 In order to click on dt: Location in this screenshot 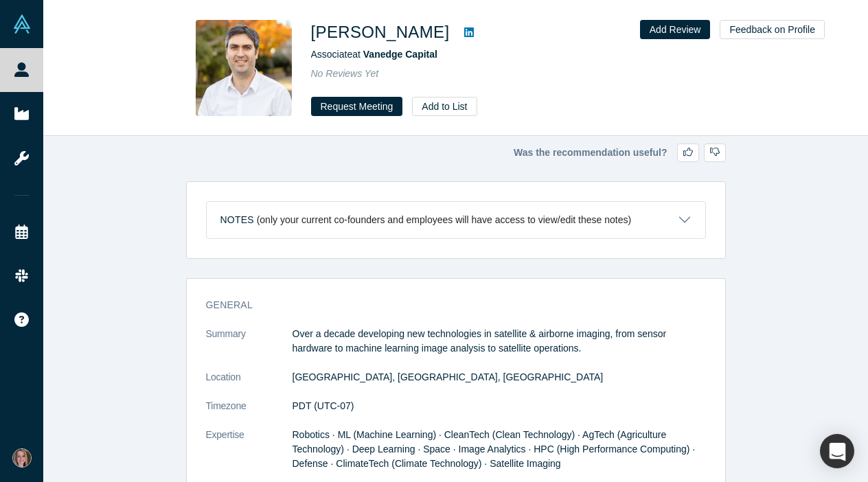, I will do `click(250, 384)`.